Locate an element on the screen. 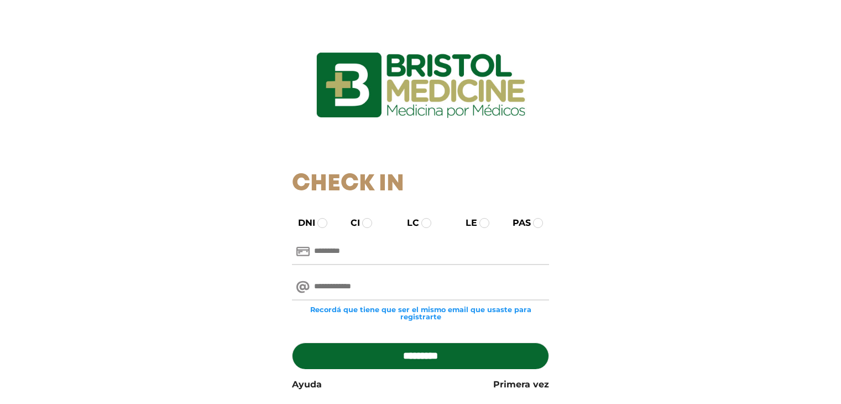 This screenshot has width=841, height=404. a: Ayuda is located at coordinates (307, 384).